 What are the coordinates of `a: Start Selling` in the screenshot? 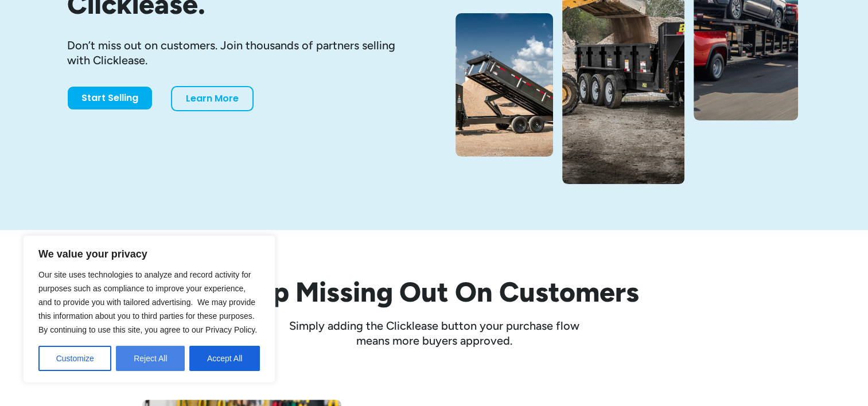 It's located at (110, 98).